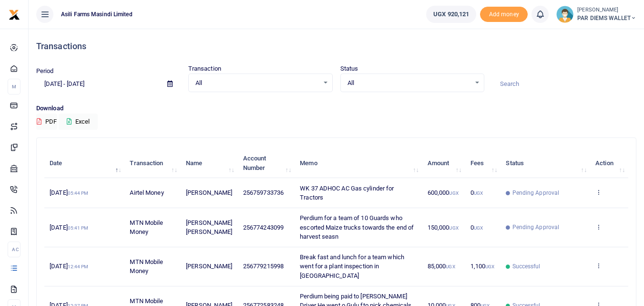 Image resolution: width=644 pixels, height=306 pixels. I want to click on li: Toup your wallet, so click(504, 14).